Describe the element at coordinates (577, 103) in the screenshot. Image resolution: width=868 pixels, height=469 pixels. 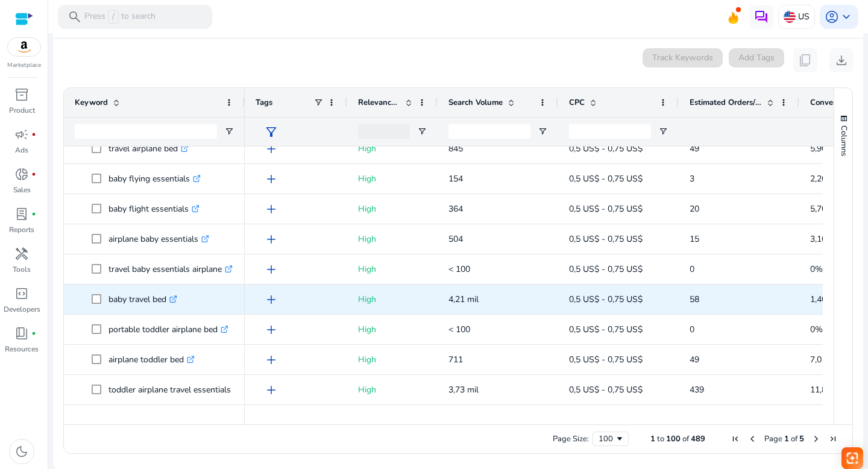
I see `span: CPC` at that location.